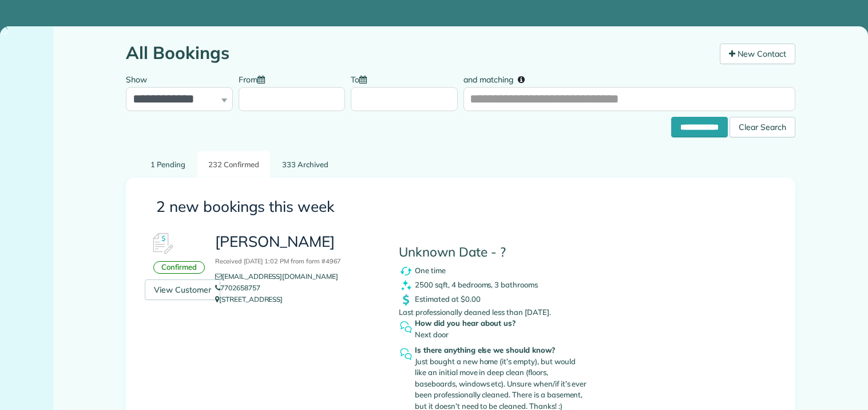 Image resolution: width=868 pixels, height=410 pixels. I want to click on strong: Is there anything else we should know?, so click(502, 351).